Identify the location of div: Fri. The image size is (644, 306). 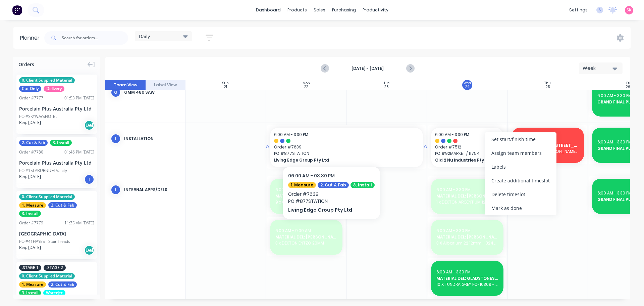
(628, 83).